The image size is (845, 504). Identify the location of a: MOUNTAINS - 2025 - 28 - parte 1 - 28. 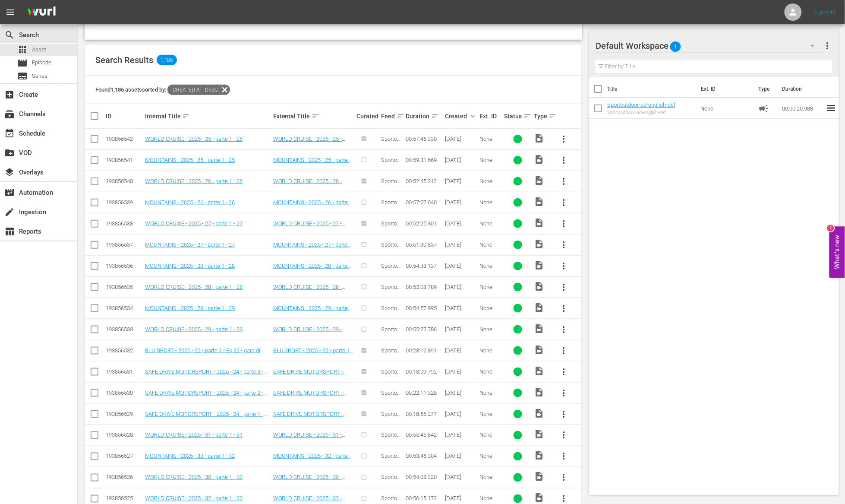
(190, 265).